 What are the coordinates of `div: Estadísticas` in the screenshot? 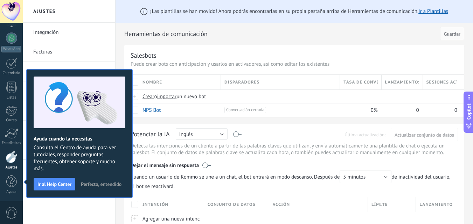 It's located at (12, 143).